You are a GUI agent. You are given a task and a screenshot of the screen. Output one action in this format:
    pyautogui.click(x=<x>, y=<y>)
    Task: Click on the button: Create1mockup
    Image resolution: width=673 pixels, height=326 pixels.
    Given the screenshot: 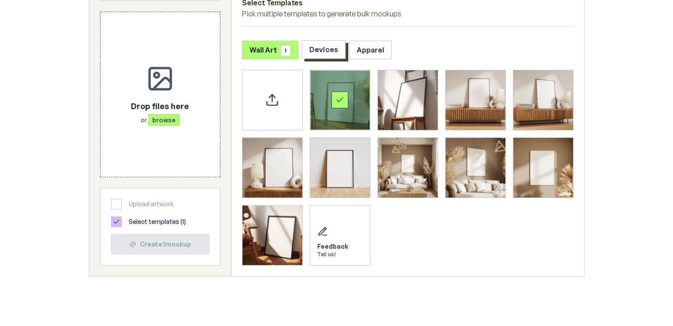 What is the action you would take?
    pyautogui.click(x=160, y=245)
    